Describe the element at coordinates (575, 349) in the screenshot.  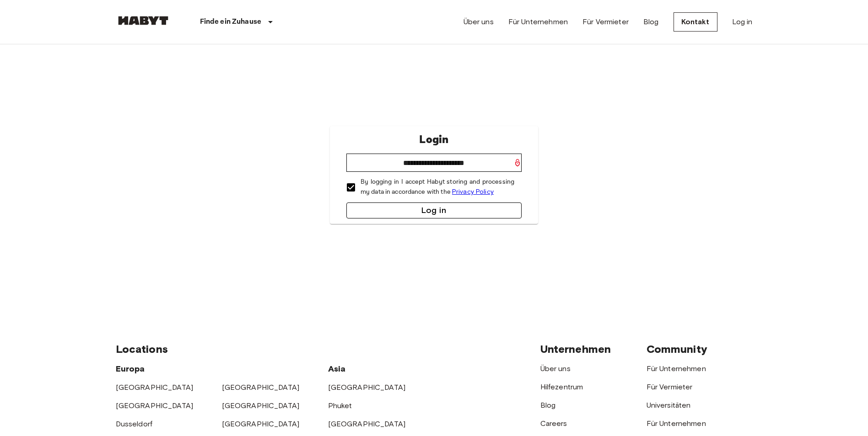
I see `span: Unternehmen` at that location.